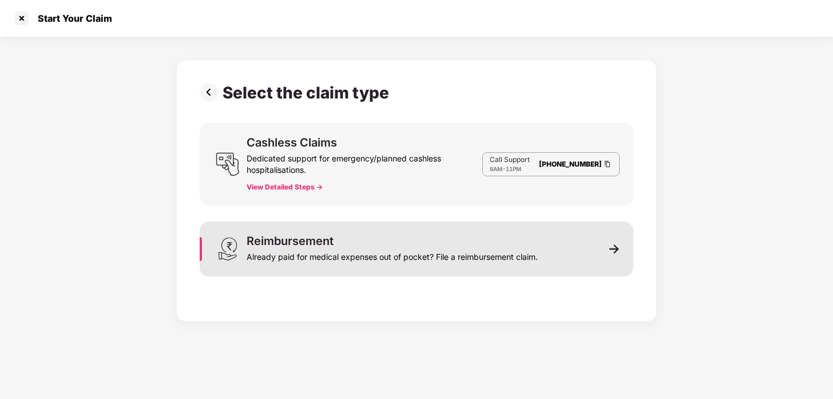  What do you see at coordinates (211, 92) in the screenshot?
I see `img: svg+xml;base64,PHN2ZyBpZD0iUHJldi0zMngzMiIgeG1sbnM9Imh0dHA6Ly93d3cudzMub3JnLzIwMDAvc3ZnIiB3aWR0aD...` at bounding box center [211, 92].